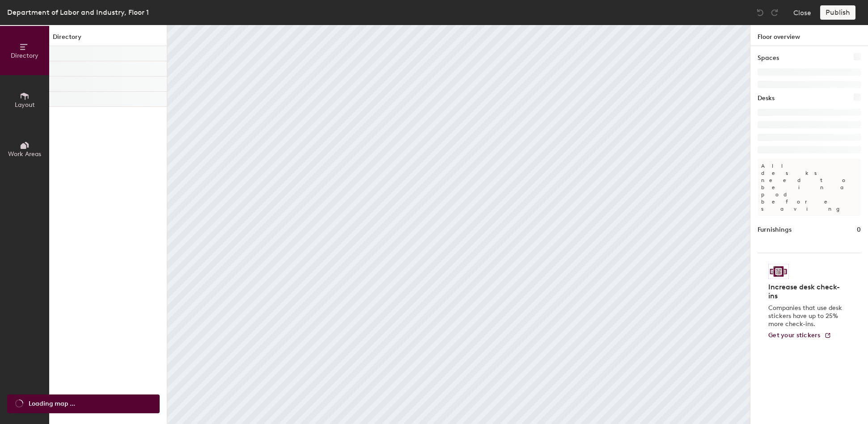 This screenshot has height=424, width=868. I want to click on span: Get your stickers, so click(794, 335).